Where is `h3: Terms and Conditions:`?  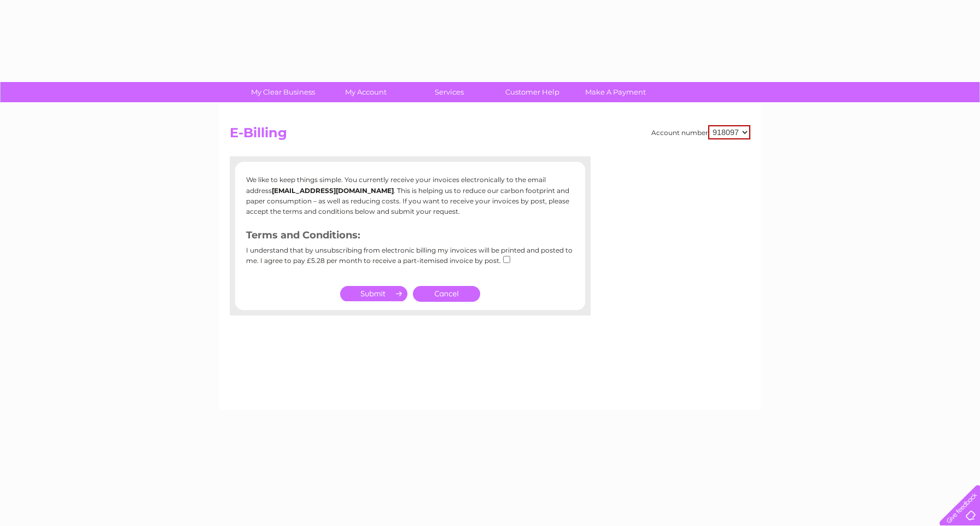
h3: Terms and Conditions: is located at coordinates (410, 236).